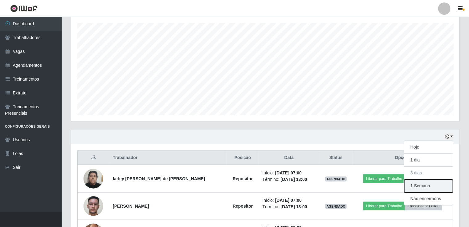  What do you see at coordinates (428, 148) in the screenshot?
I see `button: Hoje` at bounding box center [428, 148].